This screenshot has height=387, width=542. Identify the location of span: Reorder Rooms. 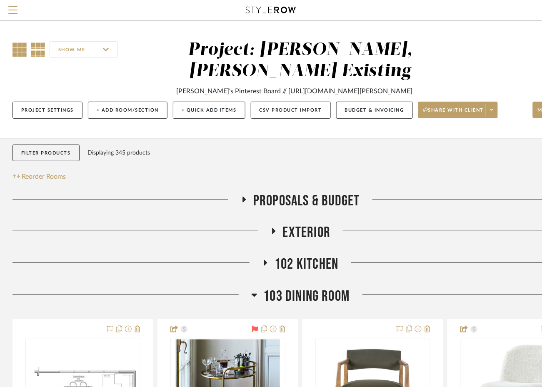
(44, 177).